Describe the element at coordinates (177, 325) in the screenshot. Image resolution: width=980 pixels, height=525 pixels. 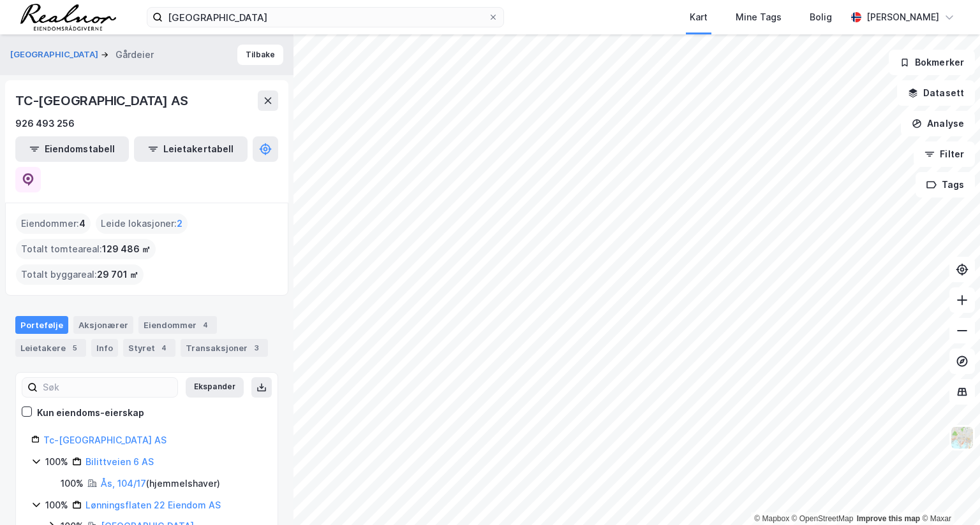
I see `div: Eiendommer` at that location.